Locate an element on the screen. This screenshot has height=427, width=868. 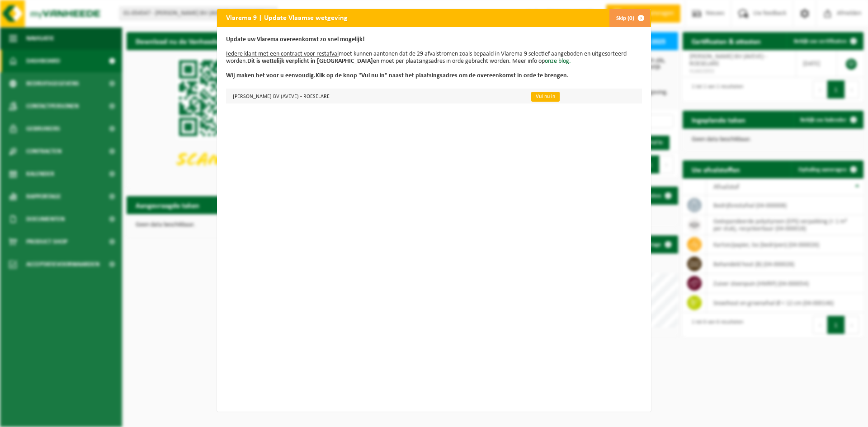
u: Iedere klant met een contract voor restafval is located at coordinates (282, 54).